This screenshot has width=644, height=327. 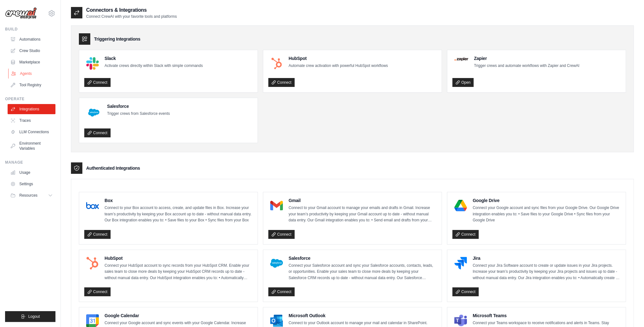 What do you see at coordinates (362, 315) in the screenshot?
I see `h4: Microsoft Outlook` at bounding box center [362, 315].